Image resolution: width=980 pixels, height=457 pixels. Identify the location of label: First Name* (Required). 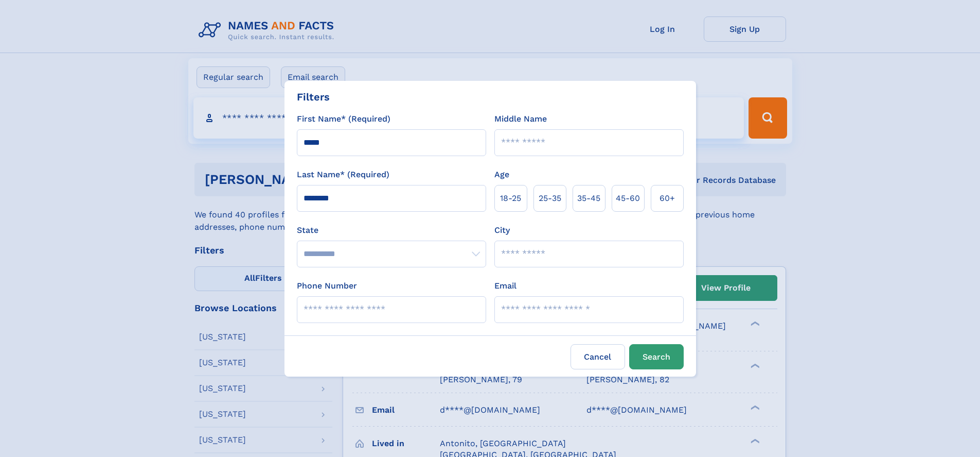
(344, 119).